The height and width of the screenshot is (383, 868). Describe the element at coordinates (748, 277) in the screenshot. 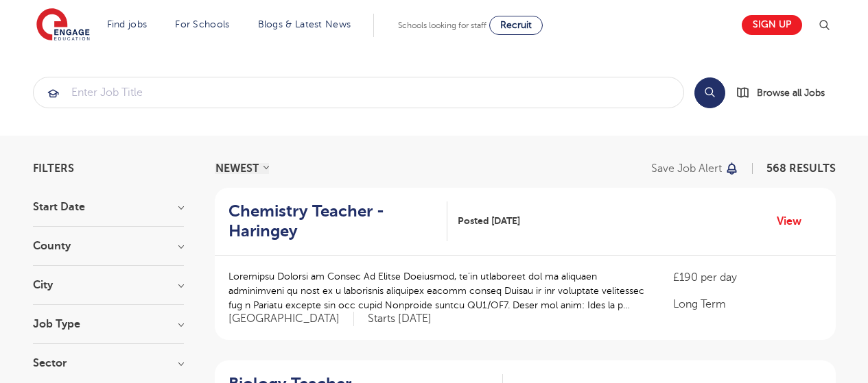

I see `p: £190 per day` at that location.